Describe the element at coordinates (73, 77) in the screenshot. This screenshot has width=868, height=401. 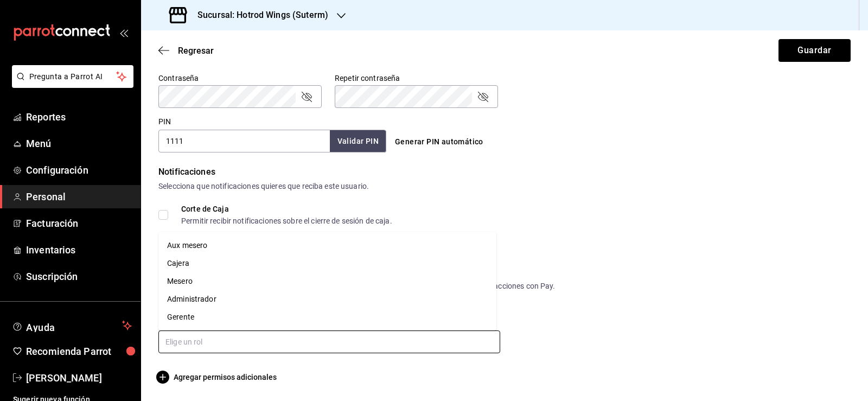
I see `button: Pregunta a Parrot AI` at that location.